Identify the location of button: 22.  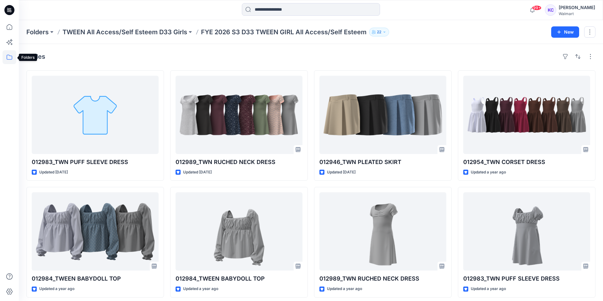
(379, 32).